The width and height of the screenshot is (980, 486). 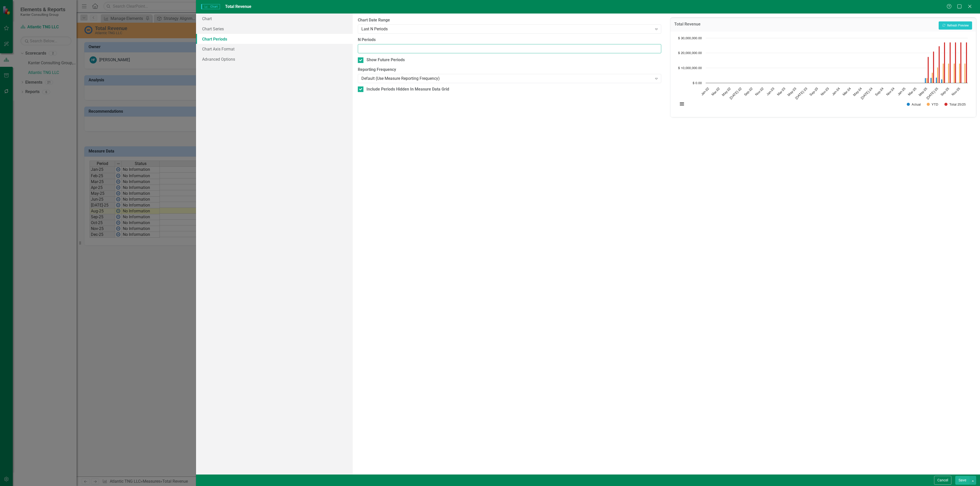 What do you see at coordinates (771, 92) in the screenshot?
I see `text: Jan-23` at bounding box center [771, 92].